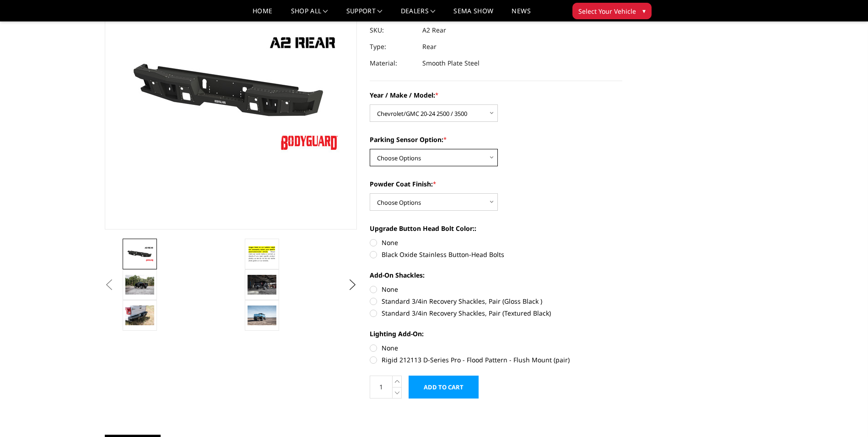  Describe the element at coordinates (496, 275) in the screenshot. I see `label: Add-On Shackles:` at that location.